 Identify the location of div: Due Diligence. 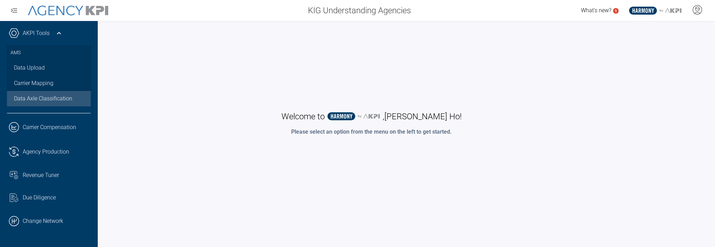
(57, 197).